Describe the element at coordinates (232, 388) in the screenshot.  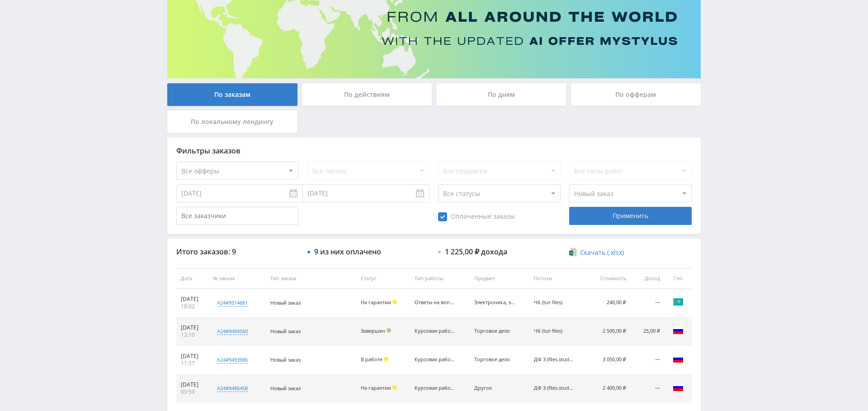
I see `div: a24#9486458` at that location.